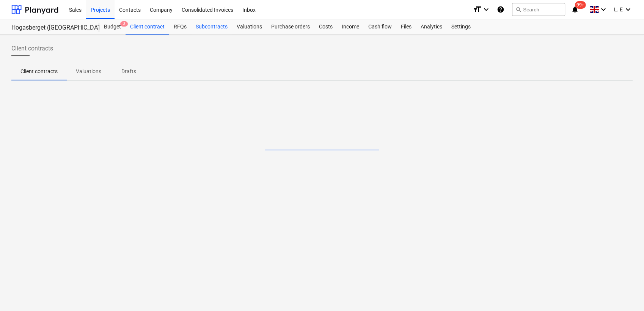 The height and width of the screenshot is (311, 644). Describe the element at coordinates (290, 27) in the screenshot. I see `a: Purchase orders` at that location.